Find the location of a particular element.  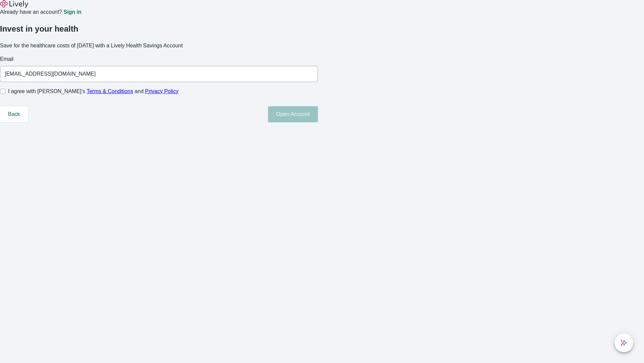

button: chat is located at coordinates (624, 343).